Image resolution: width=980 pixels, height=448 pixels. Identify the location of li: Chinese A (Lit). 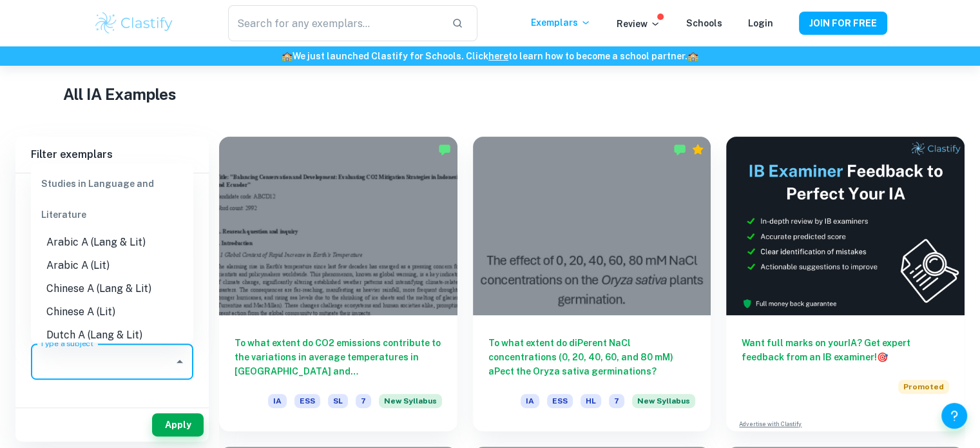
(112, 311).